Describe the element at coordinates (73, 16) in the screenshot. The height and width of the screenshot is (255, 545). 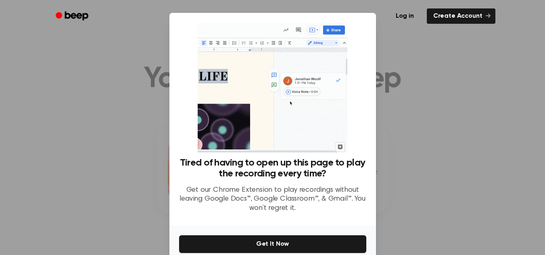
I see `a: Beep` at that location.